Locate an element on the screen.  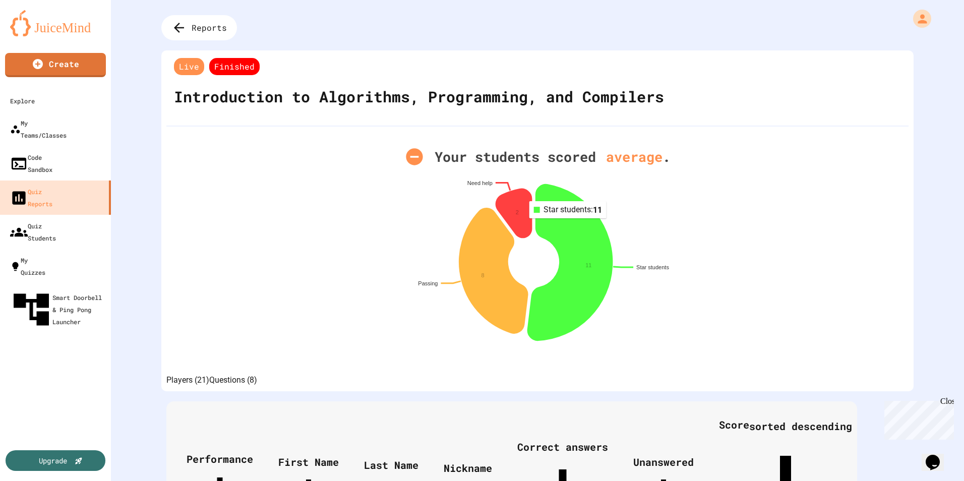
button: Players (21) is located at coordinates (187, 380).